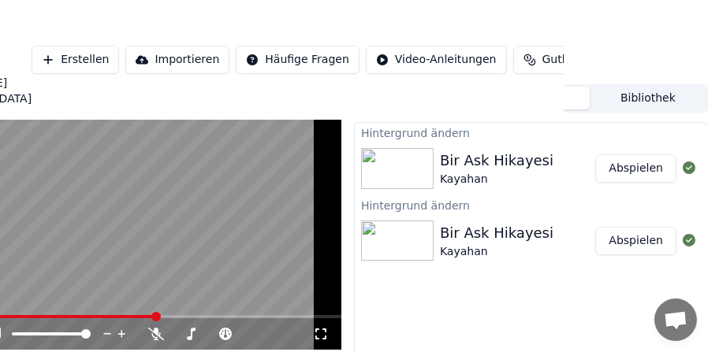  I want to click on button: Guthaben123, so click(574, 60).